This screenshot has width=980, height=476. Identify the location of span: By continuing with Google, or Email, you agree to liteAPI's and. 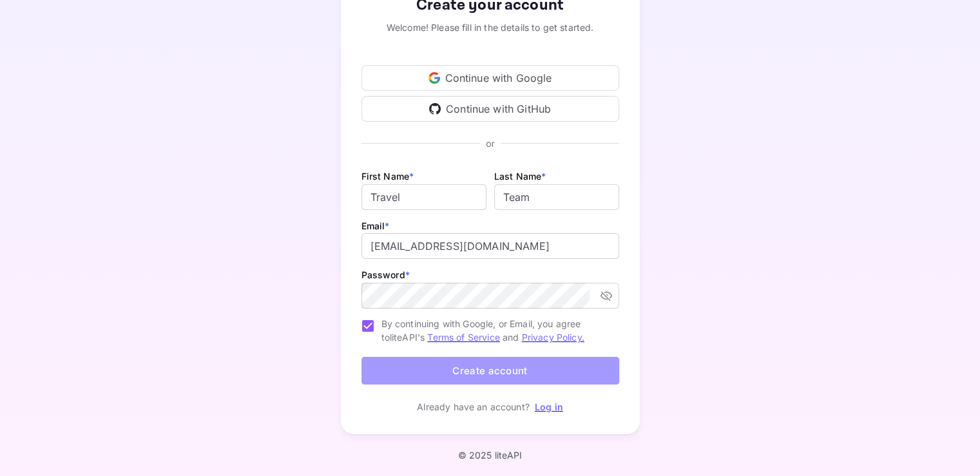
(495, 331).